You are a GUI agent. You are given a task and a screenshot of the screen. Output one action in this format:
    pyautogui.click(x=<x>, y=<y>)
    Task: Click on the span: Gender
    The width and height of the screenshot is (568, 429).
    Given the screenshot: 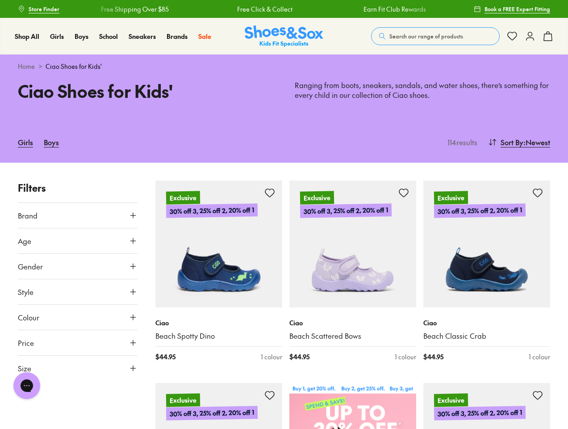 What is the action you would take?
    pyautogui.click(x=30, y=266)
    